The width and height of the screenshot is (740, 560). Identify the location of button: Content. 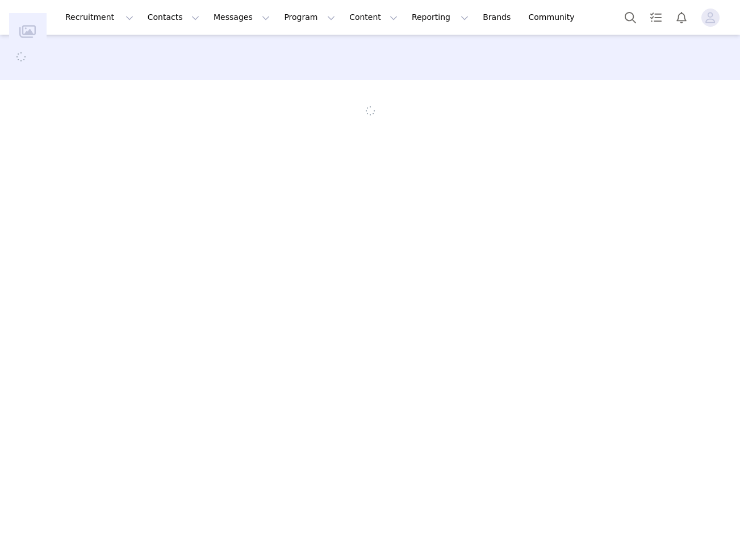
(373, 17).